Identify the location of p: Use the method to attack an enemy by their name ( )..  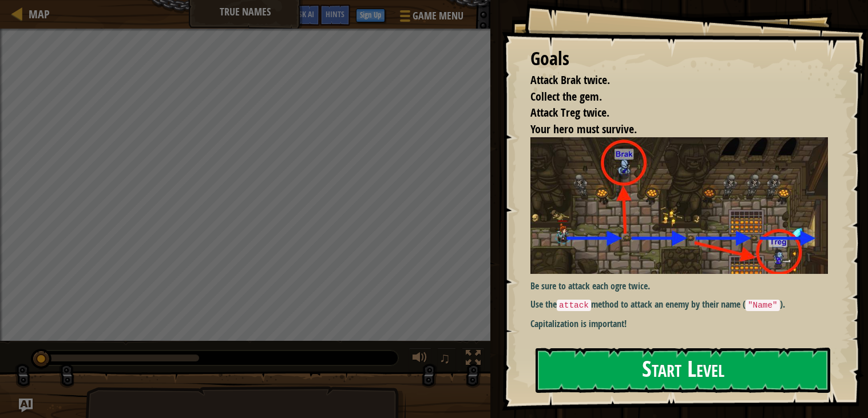
(679, 305).